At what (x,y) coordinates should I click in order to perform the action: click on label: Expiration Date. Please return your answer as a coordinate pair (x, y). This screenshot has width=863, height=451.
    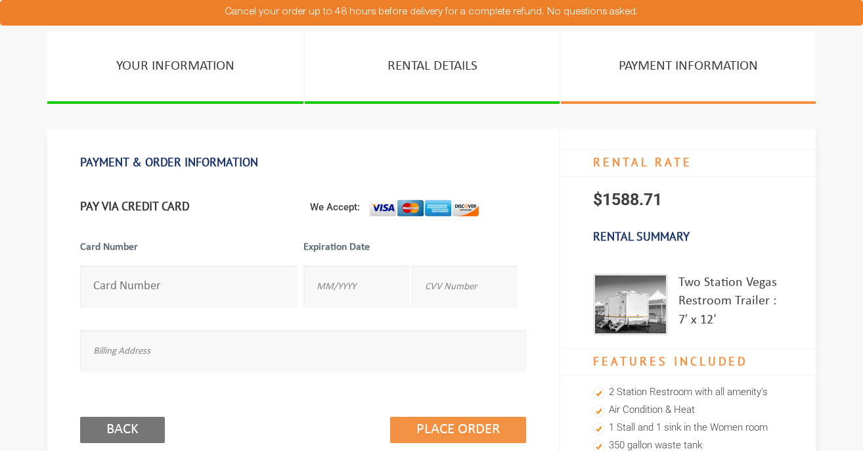
    Looking at the image, I should click on (412, 251).